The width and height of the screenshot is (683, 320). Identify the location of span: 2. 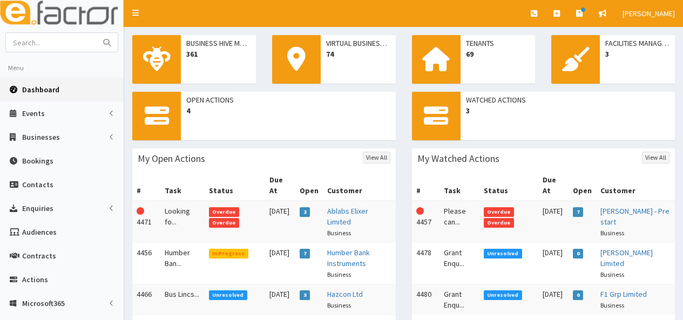
(305, 212).